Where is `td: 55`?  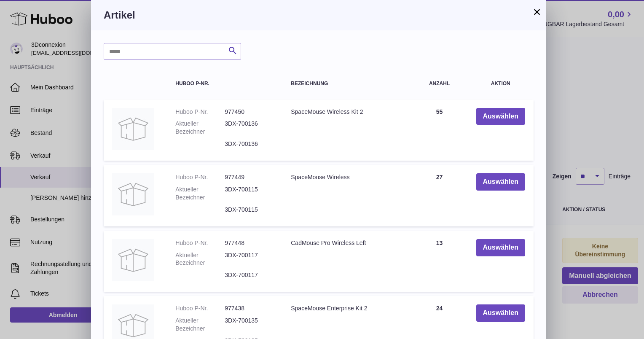
td: 55 is located at coordinates (440, 130).